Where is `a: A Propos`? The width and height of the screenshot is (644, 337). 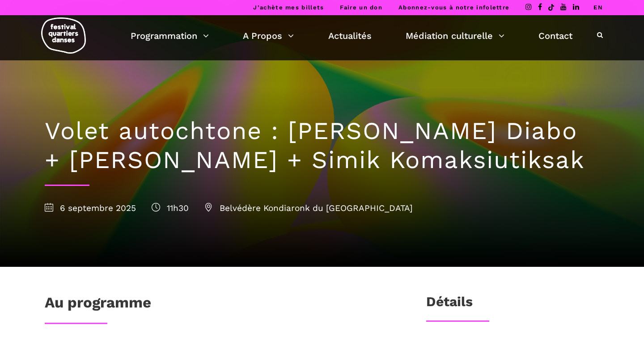 a: A Propos is located at coordinates (268, 36).